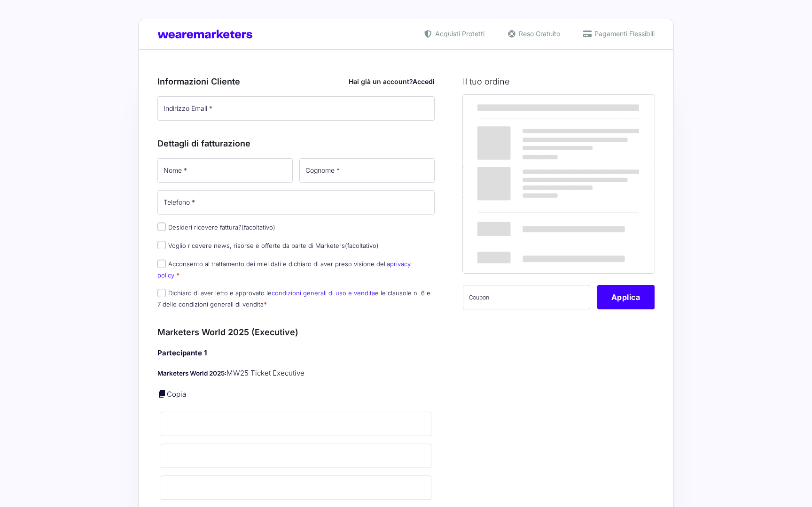  What do you see at coordinates (162, 264) in the screenshot?
I see `input: Acconsento al trattamento dei miei dati e dichiaro di aver preso visione dellaprivacy policy` at bounding box center [162, 264].